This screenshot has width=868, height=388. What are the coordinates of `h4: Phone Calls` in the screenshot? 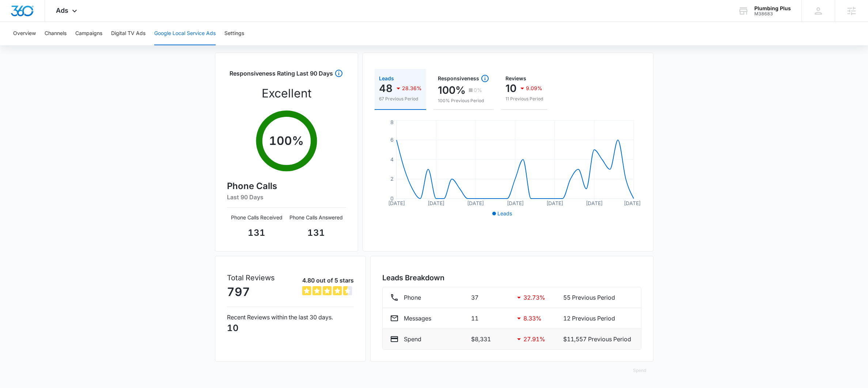 It's located at (286, 186).